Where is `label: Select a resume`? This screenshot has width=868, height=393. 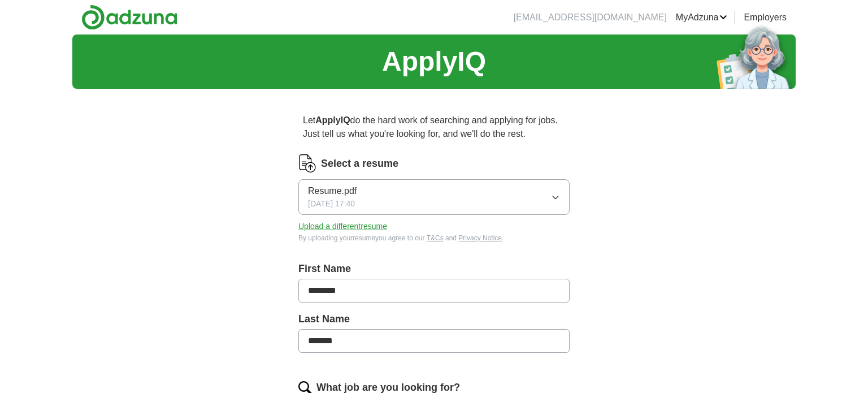
label: Select a resume is located at coordinates (359, 163).